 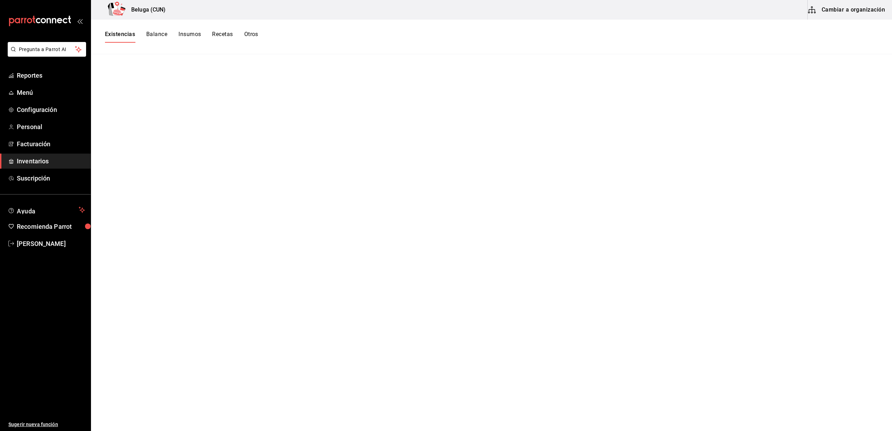 What do you see at coordinates (51, 161) in the screenshot?
I see `span: Inventarios` at bounding box center [51, 161].